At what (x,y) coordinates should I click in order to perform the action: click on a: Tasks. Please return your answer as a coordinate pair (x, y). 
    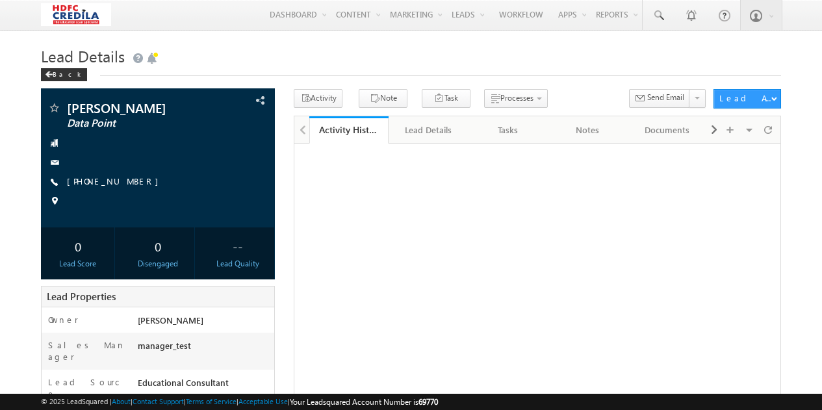
    Looking at the image, I should click on (508, 130).